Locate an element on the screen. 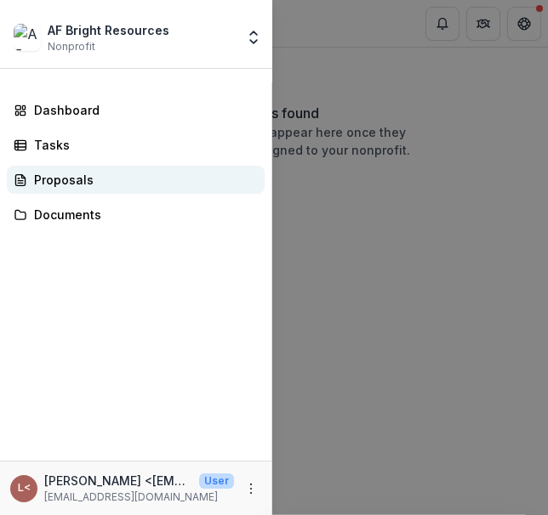  button: Open entity switcher is located at coordinates (253, 37).